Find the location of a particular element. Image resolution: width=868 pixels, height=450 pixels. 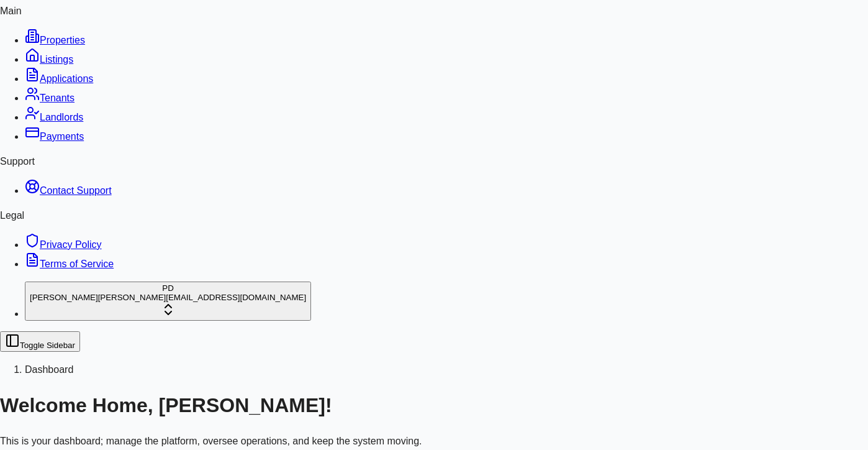

span: Dashboard is located at coordinates (49, 369).